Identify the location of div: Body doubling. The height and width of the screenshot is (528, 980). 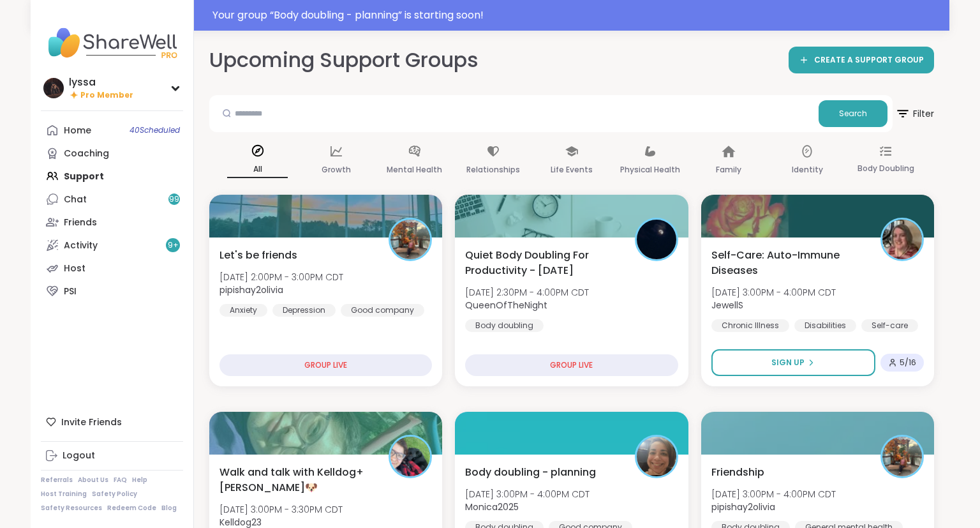
(504, 326).